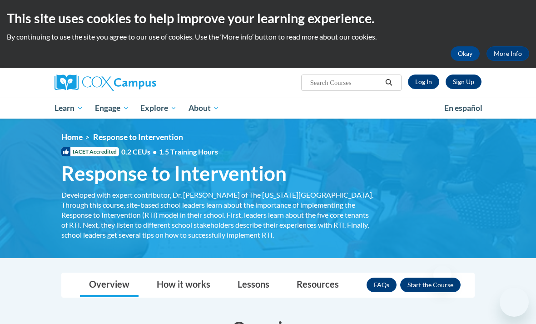  I want to click on a: Cox Campus, so click(121, 83).